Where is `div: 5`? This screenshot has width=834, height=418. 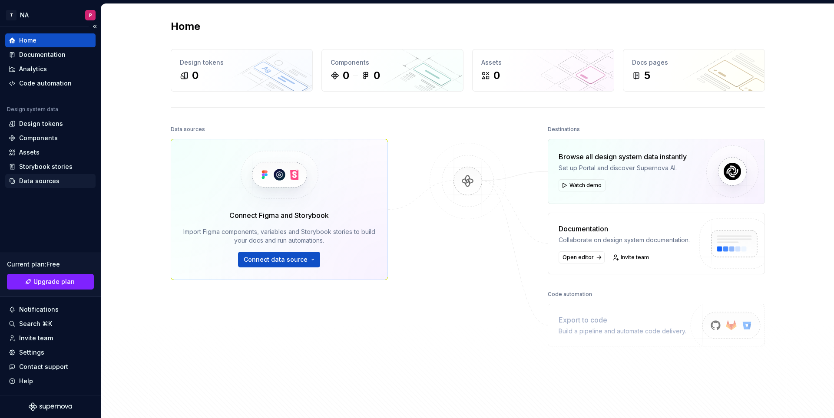
div: 5 is located at coordinates (647, 76).